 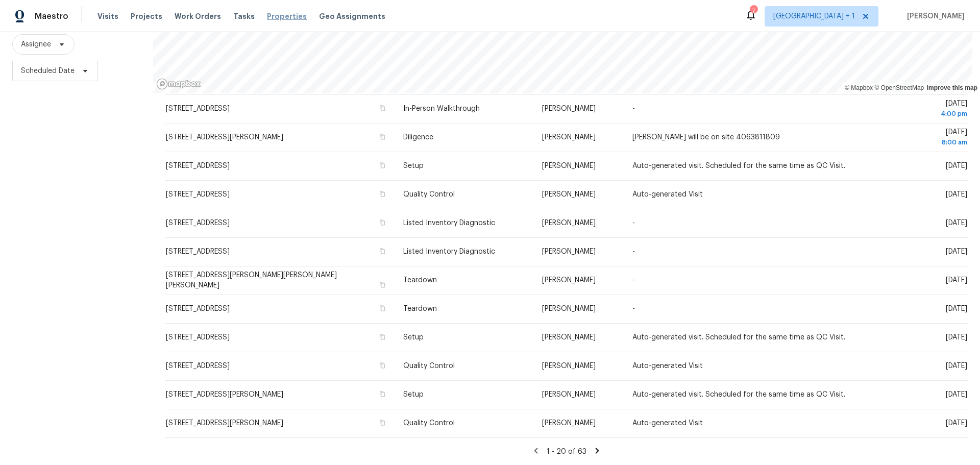 What do you see at coordinates (920, 114) in the screenshot?
I see `div: 4:00 pm` at bounding box center [920, 114].